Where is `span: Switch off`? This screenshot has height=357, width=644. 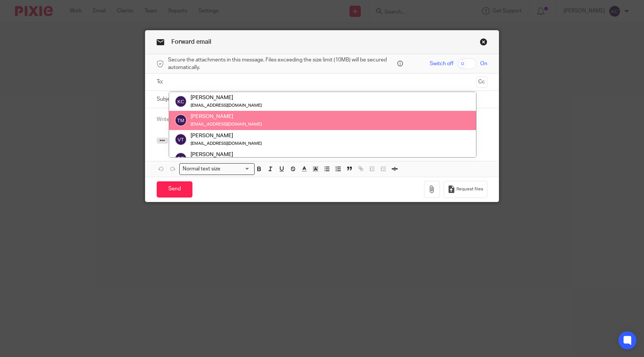
span: Switch off is located at coordinates (441, 64).